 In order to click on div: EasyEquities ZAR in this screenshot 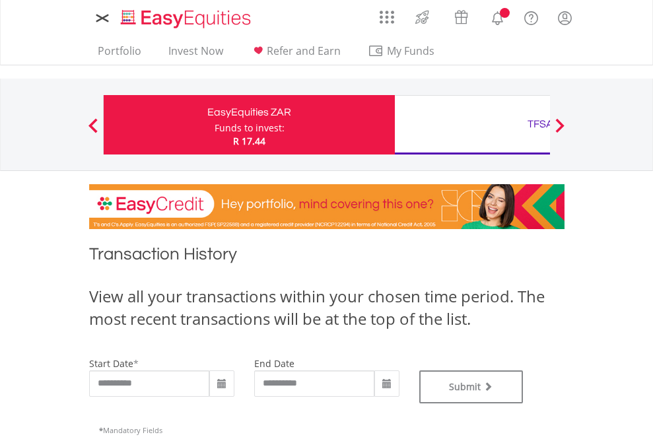, I will do `click(249, 112)`.